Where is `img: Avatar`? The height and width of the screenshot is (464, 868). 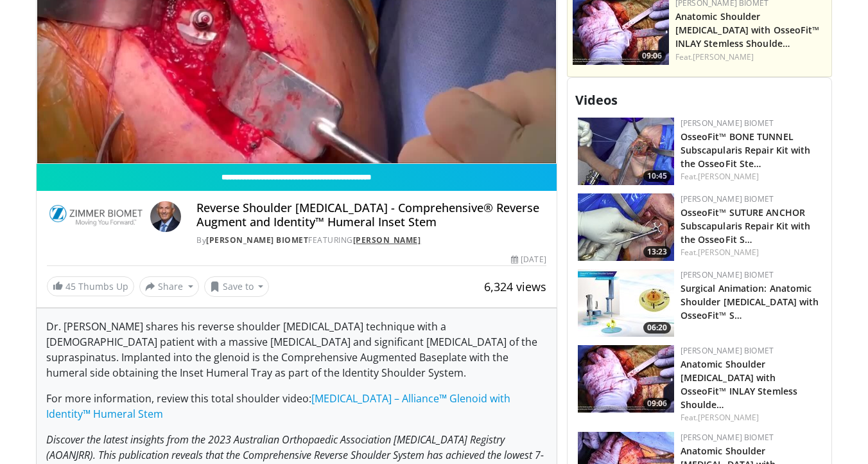 img: Avatar is located at coordinates (165, 217).